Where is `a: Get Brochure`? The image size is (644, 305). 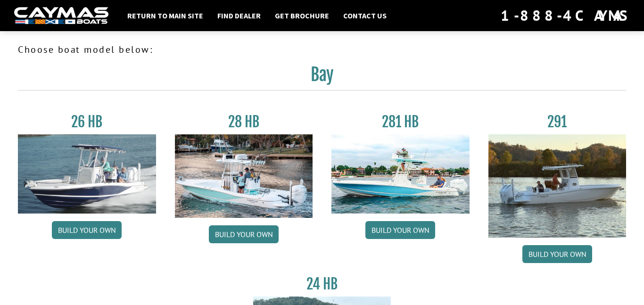
a: Get Brochure is located at coordinates (302, 16).